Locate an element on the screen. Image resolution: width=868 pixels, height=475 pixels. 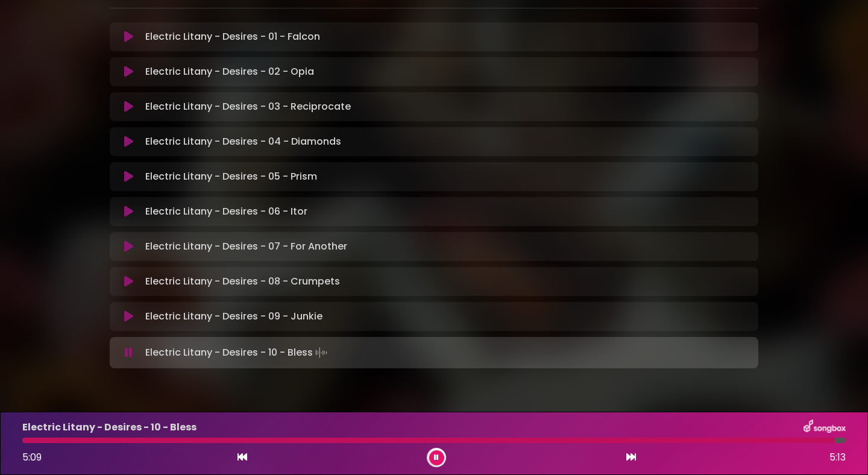
p: Electric Litany - Desires - 03 - Reciprocate is located at coordinates (248, 106).